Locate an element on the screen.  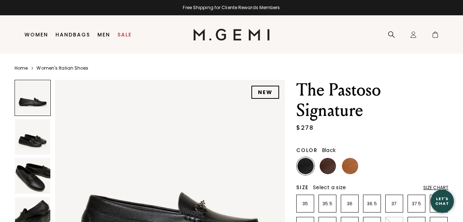
h1: The Pastoso Signature is located at coordinates (372, 100).